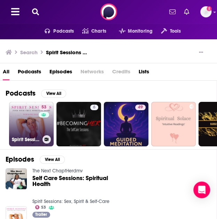  What do you see at coordinates (140, 108) in the screenshot?
I see `span: 49` at bounding box center [140, 108].